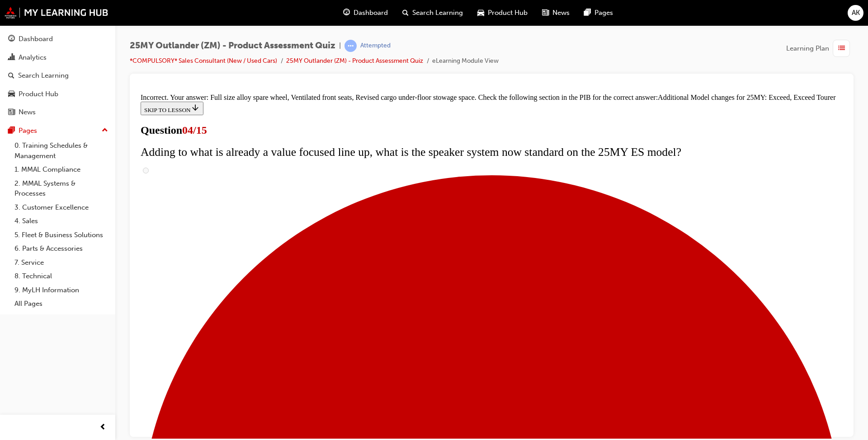 The height and width of the screenshot is (440, 868). I want to click on img: mmal, so click(57, 13).